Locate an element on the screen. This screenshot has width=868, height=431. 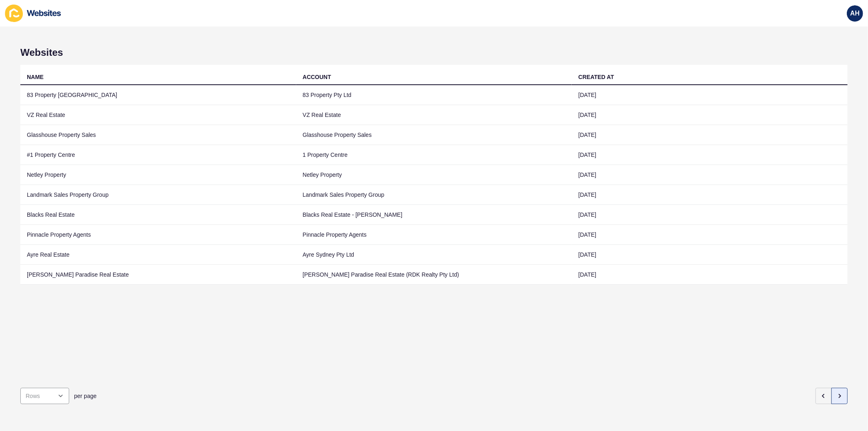
div: open menu is located at coordinates (45, 396).